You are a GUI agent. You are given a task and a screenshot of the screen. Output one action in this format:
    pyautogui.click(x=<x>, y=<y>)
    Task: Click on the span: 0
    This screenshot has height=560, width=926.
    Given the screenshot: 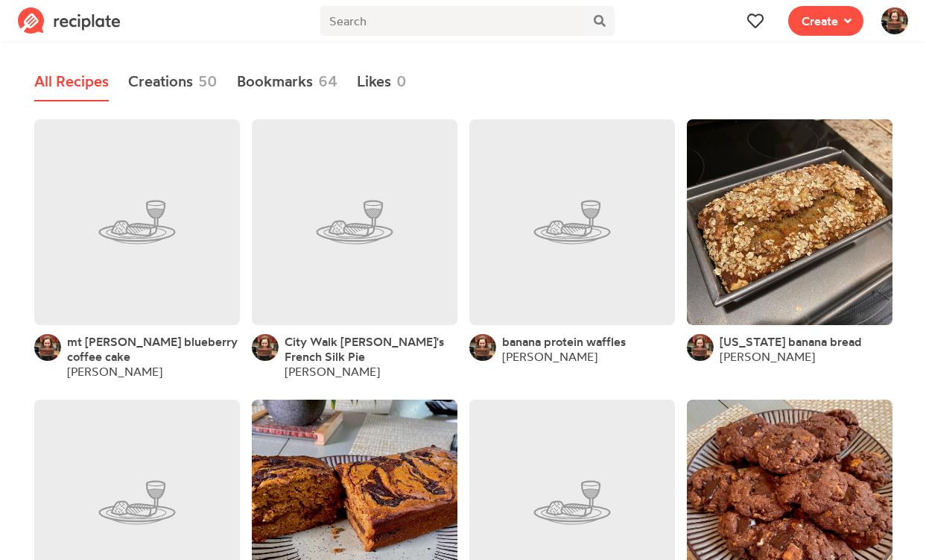 What is the action you would take?
    pyautogui.click(x=402, y=81)
    